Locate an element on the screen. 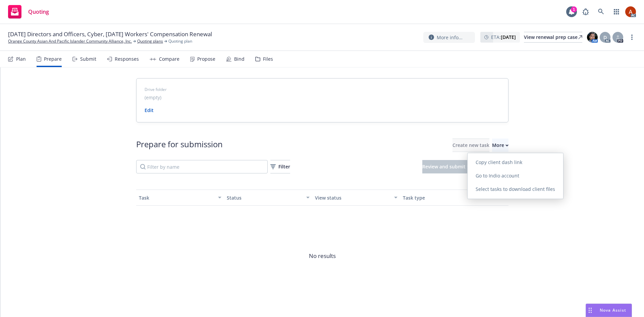 The image size is (644, 317). div: View renewal prep case is located at coordinates (553, 38).